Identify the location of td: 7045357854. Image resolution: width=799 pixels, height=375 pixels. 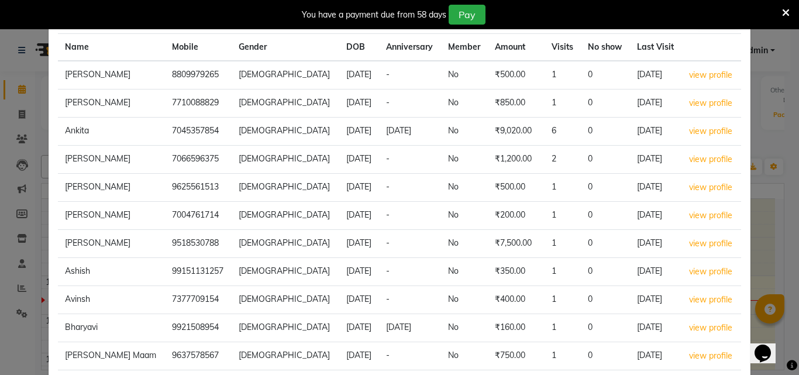
(198, 132).